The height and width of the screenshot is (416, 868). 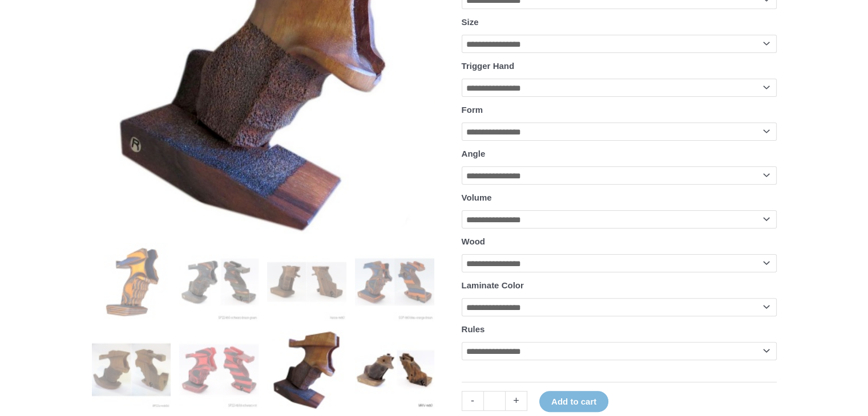 I want to click on label: Volume, so click(x=477, y=197).